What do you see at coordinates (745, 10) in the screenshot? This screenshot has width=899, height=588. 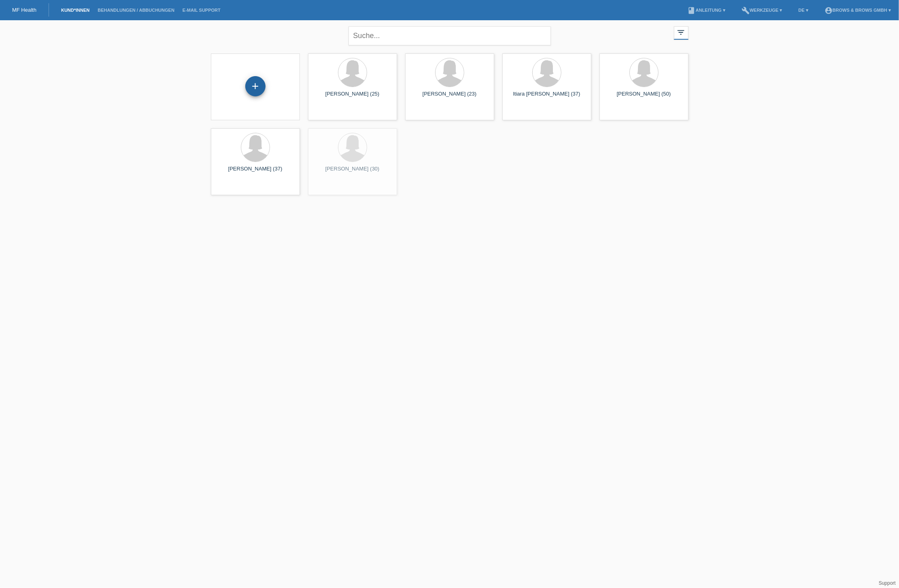 I see `i: build` at bounding box center [745, 10].